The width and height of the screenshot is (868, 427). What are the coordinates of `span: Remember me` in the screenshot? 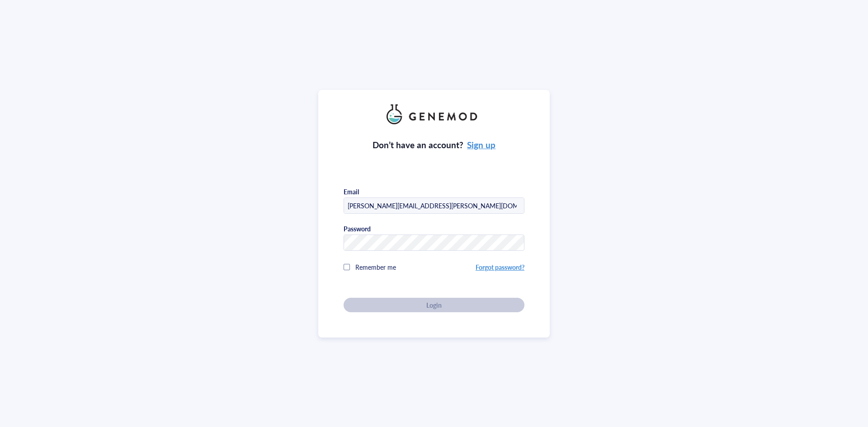 It's located at (376, 267).